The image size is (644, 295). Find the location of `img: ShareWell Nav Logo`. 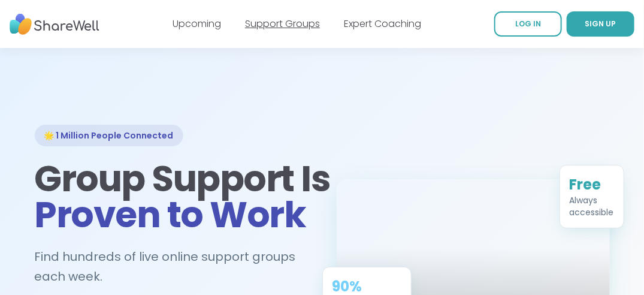

img: ShareWell Nav Logo is located at coordinates (55, 24).